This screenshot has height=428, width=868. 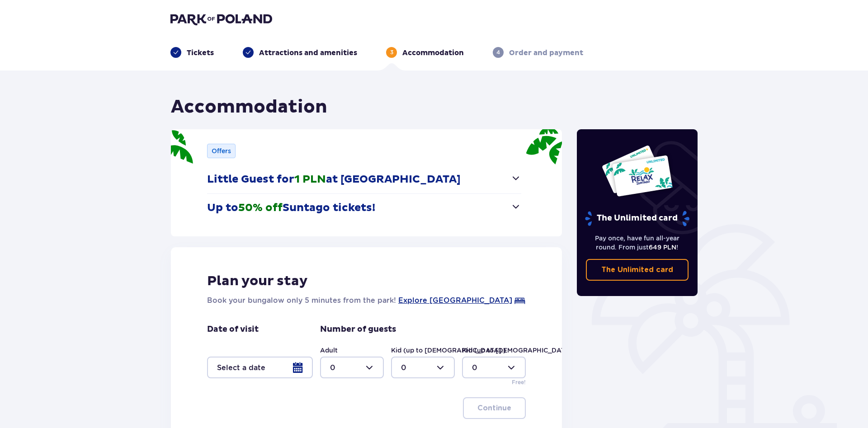 What do you see at coordinates (257, 281) in the screenshot?
I see `p: Plan your stay` at bounding box center [257, 281].